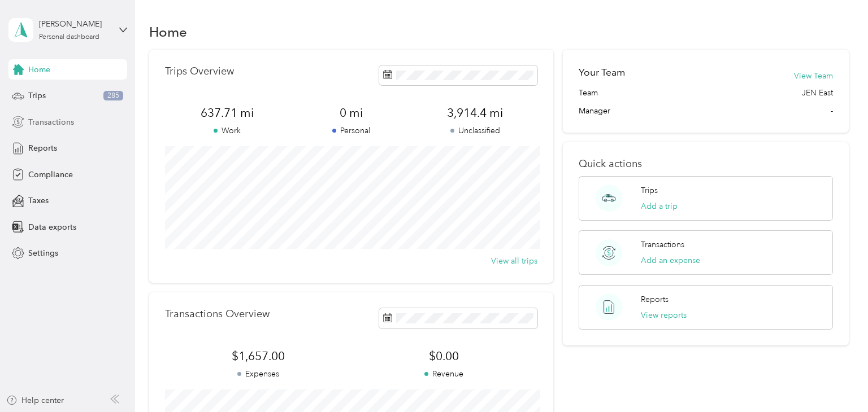 The height and width of the screenshot is (412, 868). What do you see at coordinates (51, 122) in the screenshot?
I see `span: Transactions` at bounding box center [51, 122].